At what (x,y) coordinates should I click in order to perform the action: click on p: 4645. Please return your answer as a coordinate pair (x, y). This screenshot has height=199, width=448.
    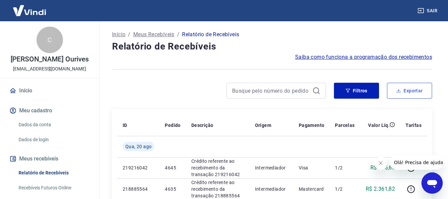
    Looking at the image, I should click on (172, 167).